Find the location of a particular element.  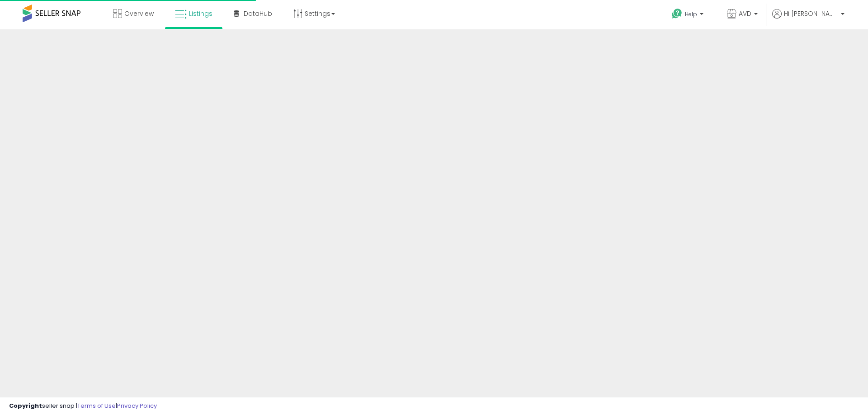

span: DataHub is located at coordinates (258, 14).